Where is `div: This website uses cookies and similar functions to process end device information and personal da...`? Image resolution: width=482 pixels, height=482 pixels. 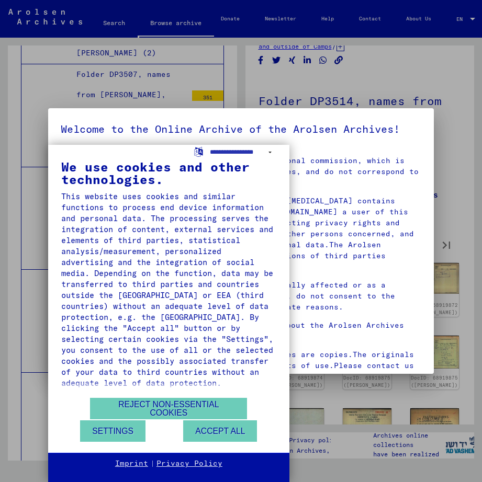
div: This website uses cookies and similar functions to process end device information and personal da... is located at coordinates (168, 290).